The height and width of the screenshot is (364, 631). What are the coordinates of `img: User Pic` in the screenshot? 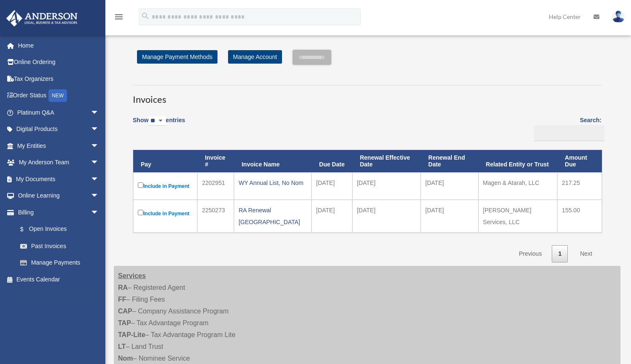 It's located at (618, 16).